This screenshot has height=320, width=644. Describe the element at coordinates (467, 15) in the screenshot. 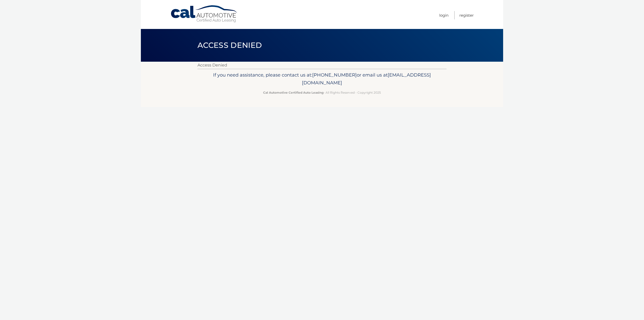

I see `a: Register` at that location.